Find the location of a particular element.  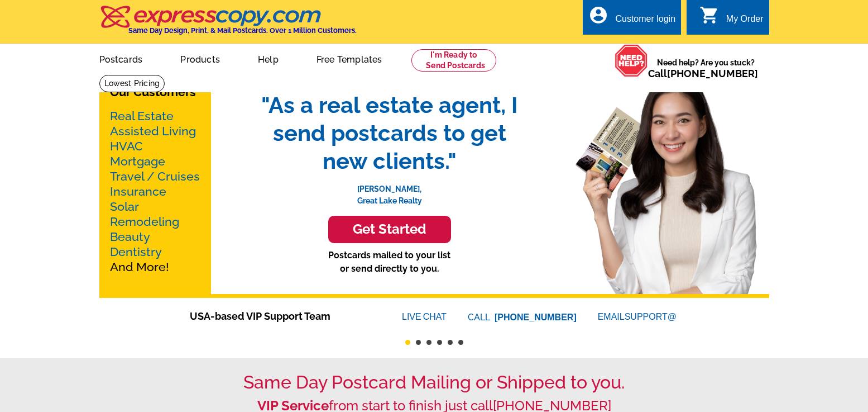

a: Mortgage is located at coordinates (138, 161).